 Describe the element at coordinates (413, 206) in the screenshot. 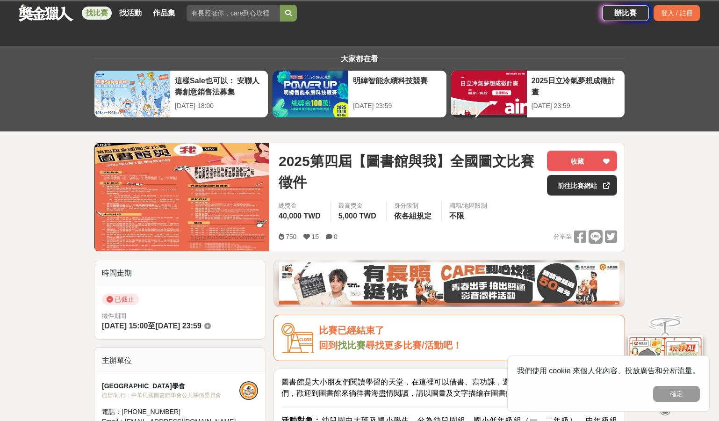

I see `div: 身分限制` at that location.